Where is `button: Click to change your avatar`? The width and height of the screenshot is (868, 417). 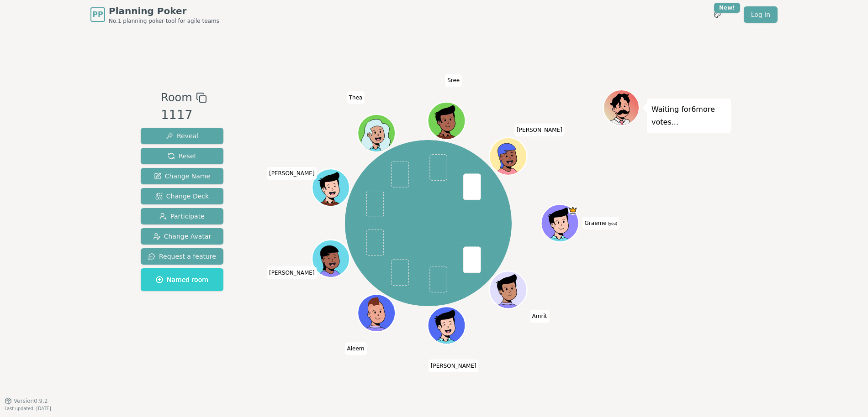
button: Click to change your avatar is located at coordinates (559, 223).